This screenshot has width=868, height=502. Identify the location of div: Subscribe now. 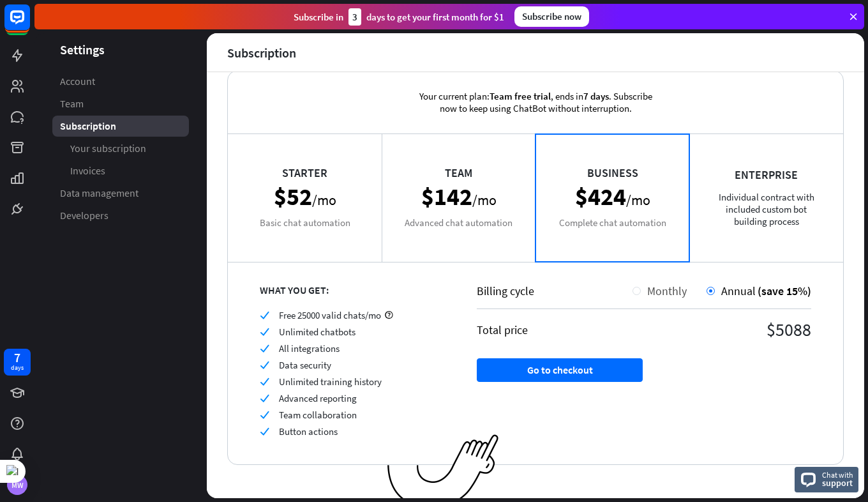
(552, 17).